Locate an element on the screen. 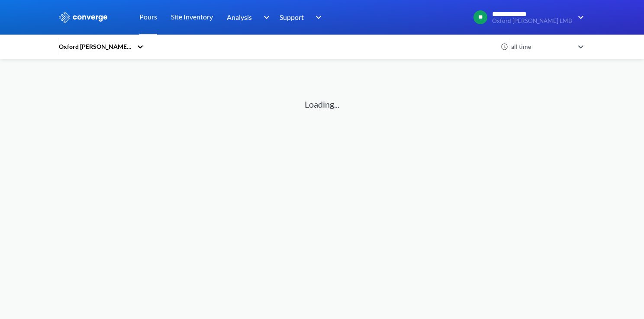 The image size is (644, 319). img: logo_ewhite.svg is located at coordinates (83, 17).